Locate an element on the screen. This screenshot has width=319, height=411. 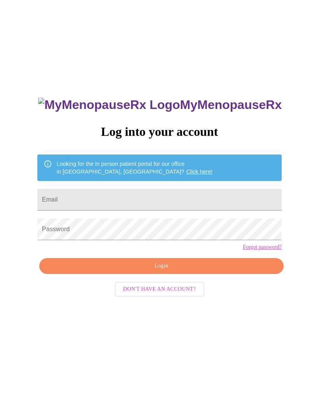
button: Don't have an account? is located at coordinates (160, 289).